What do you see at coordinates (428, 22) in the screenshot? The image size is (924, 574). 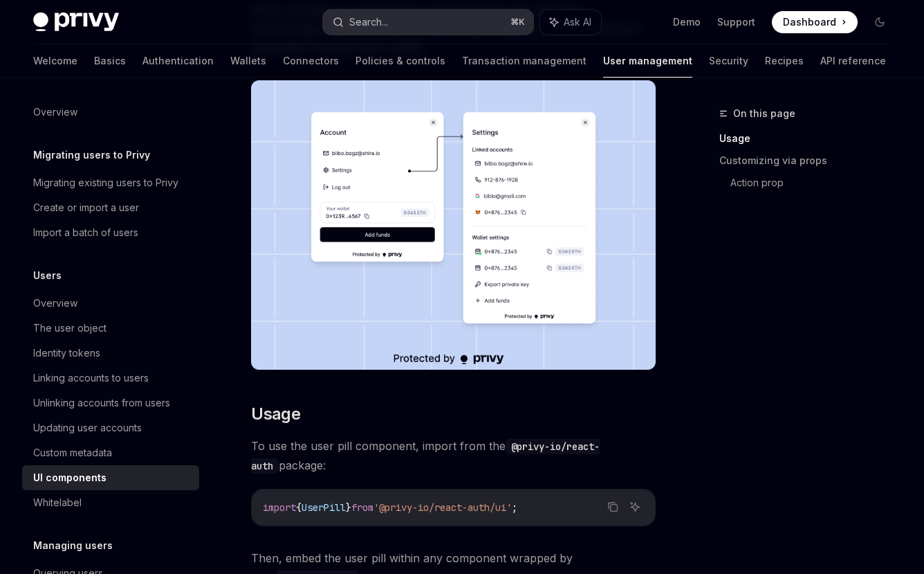 I see `button: Search...⌘K` at bounding box center [428, 22].